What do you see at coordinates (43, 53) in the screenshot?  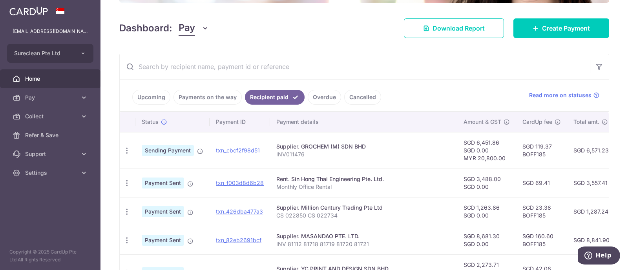 I see `span: Sureclean Pte Ltd` at bounding box center [43, 53].